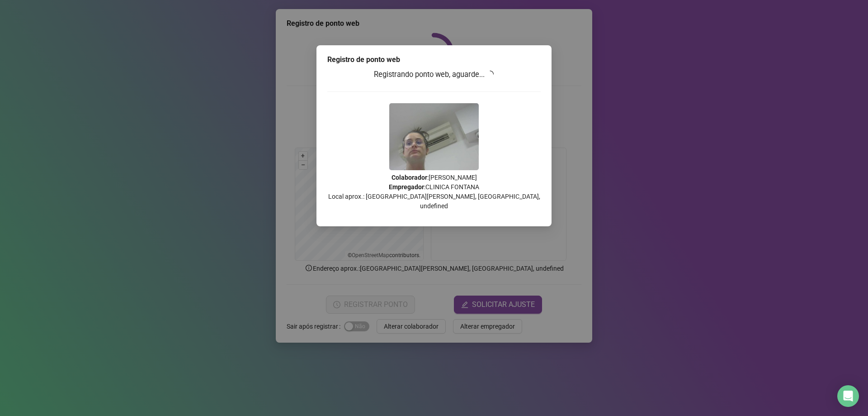  I want to click on h3: Registrando ponto web, aguarde..., so click(434, 75).